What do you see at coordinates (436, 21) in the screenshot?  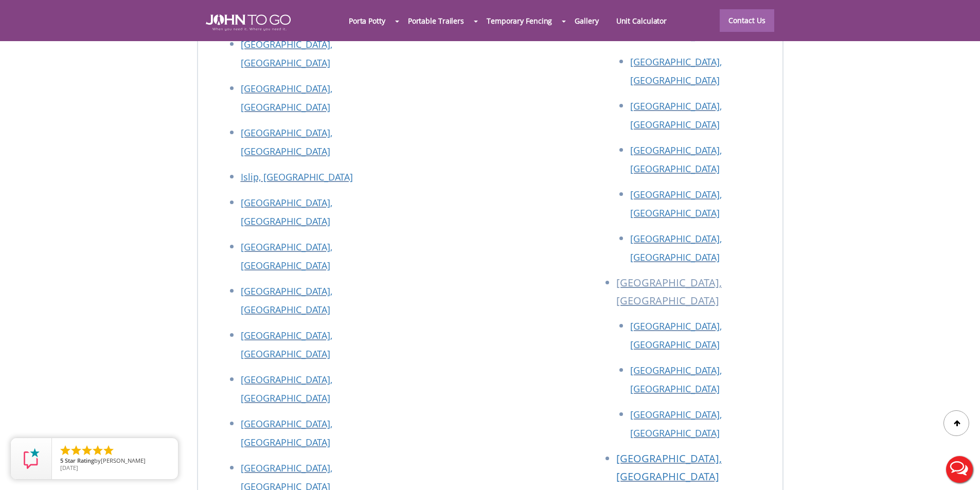 I see `a: Portable Trailers` at bounding box center [436, 21].